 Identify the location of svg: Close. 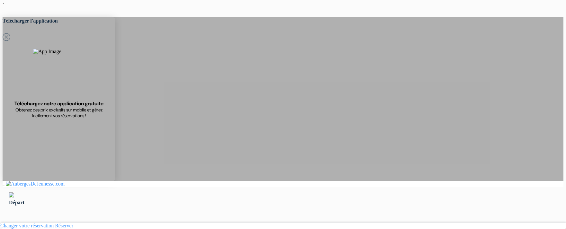
(6, 37).